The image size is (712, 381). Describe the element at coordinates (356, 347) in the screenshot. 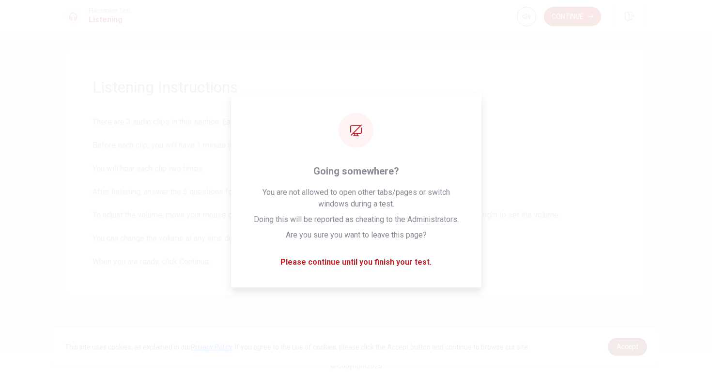

I see `div: cookieconsent` at that location.